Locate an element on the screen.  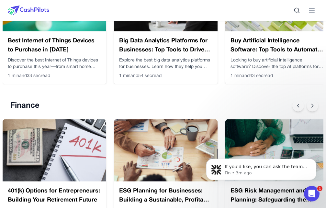
h3: ESG Planning for Businesses: Building a Sustainable, Profitable Future is located at coordinates (166, 196).